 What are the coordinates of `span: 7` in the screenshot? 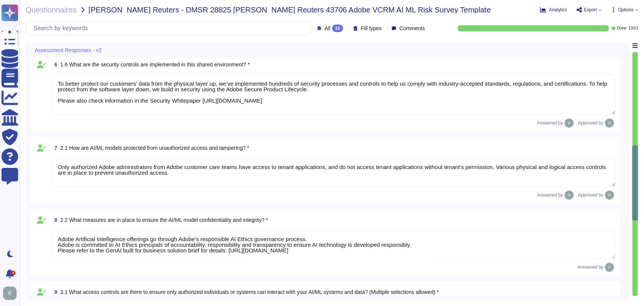 It's located at (54, 148).